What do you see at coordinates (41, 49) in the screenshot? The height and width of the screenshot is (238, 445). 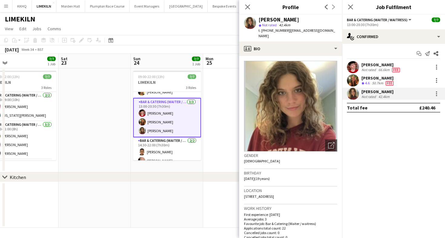 I see `div: BST` at bounding box center [41, 49].